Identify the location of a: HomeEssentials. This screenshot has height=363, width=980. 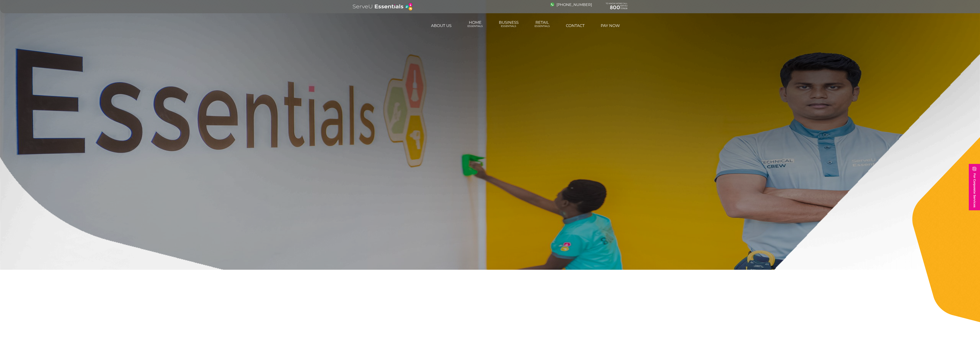
(475, 24).